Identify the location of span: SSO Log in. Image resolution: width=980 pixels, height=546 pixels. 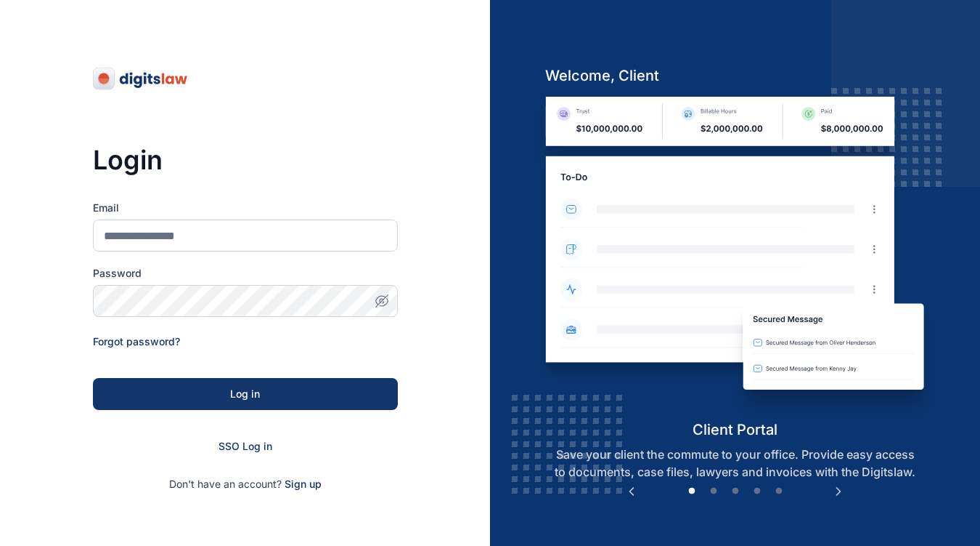
(245, 445).